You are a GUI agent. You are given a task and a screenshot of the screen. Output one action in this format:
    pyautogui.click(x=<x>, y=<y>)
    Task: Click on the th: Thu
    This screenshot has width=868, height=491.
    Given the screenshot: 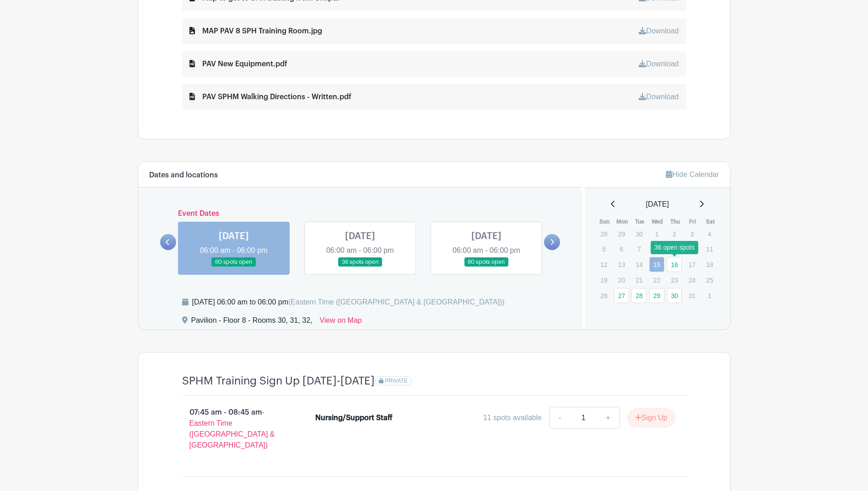 What is the action you would take?
    pyautogui.click(x=675, y=222)
    